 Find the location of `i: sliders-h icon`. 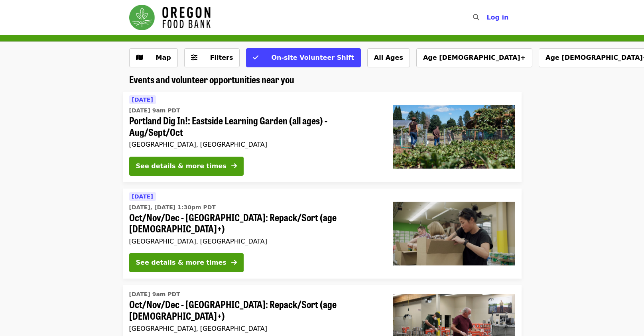

i: sliders-h icon is located at coordinates (194, 57).